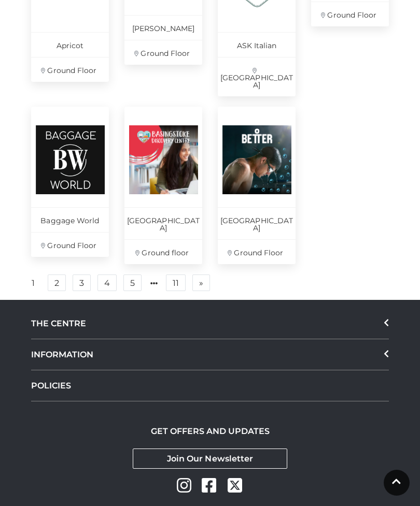 Image resolution: width=420 pixels, height=506 pixels. Describe the element at coordinates (210, 386) in the screenshot. I see `a: POLICIES` at that location.